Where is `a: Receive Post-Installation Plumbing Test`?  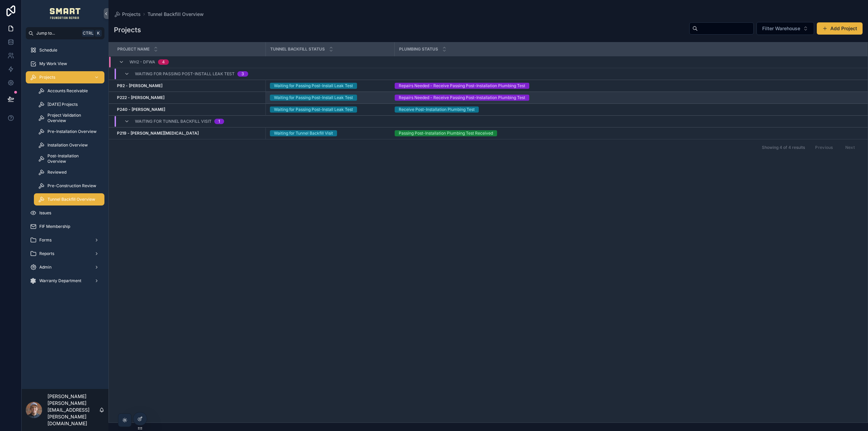 a: Receive Post-Installation Plumbing Test is located at coordinates (627, 110).